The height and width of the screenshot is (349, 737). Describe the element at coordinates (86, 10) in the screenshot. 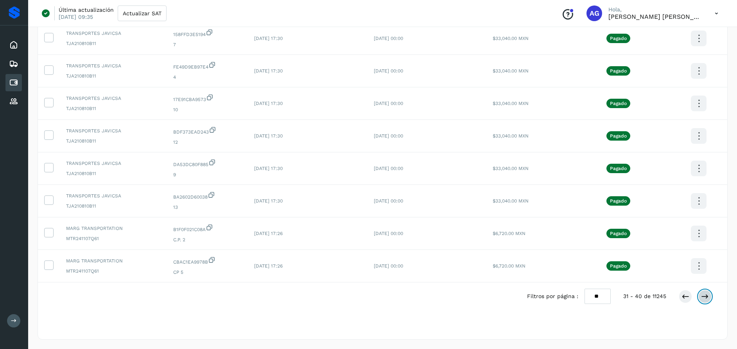

I see `p: Última actualización` at that location.